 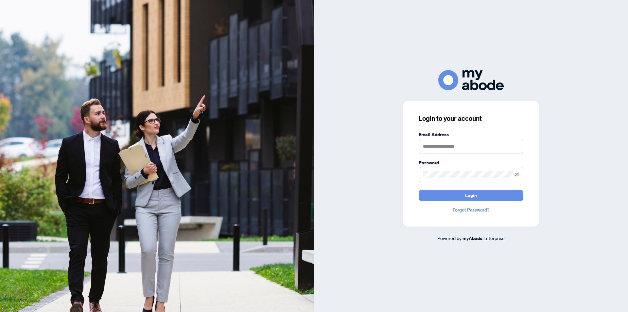 I want to click on a: myAbode, so click(x=473, y=238).